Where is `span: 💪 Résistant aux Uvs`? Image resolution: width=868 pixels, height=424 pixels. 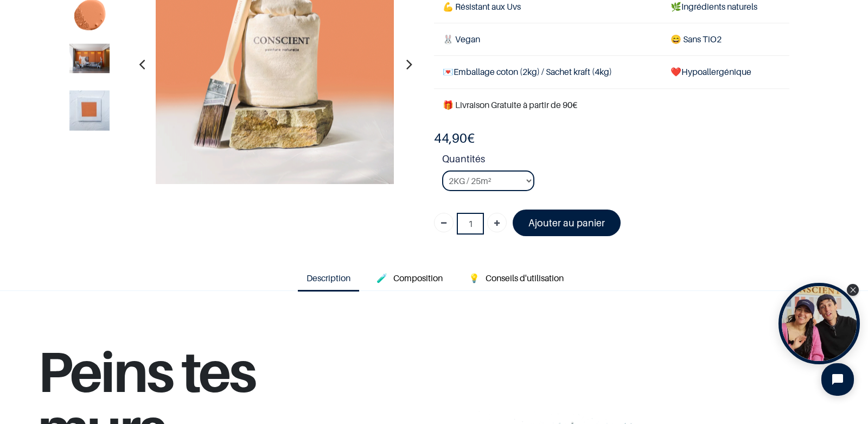
span: 💪 Résistant aux Uvs is located at coordinates (482, 6).